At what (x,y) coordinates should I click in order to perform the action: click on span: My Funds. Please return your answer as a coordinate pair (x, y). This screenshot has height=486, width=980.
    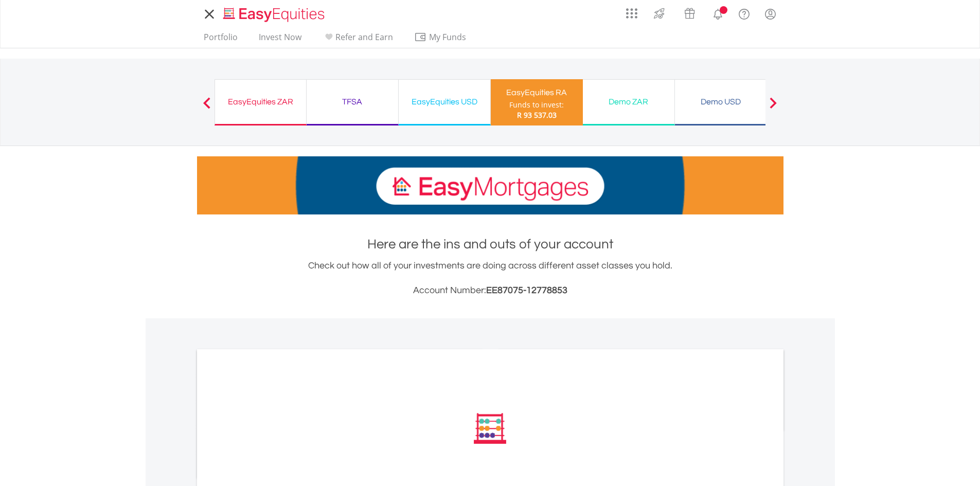
    Looking at the image, I should click on (447, 37).